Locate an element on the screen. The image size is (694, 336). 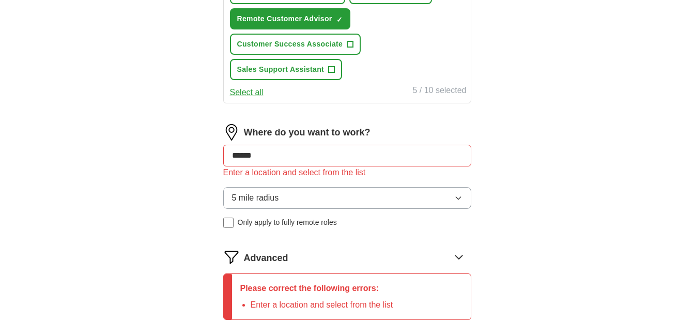
p: Please correct the following errors: is located at coordinates (317, 288).